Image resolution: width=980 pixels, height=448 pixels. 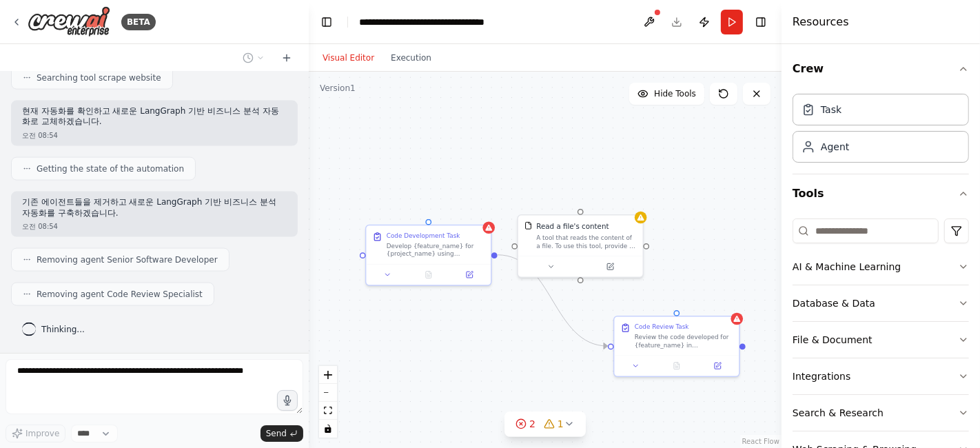 What do you see at coordinates (675, 94) in the screenshot?
I see `span: Hide Tools` at bounding box center [675, 94].